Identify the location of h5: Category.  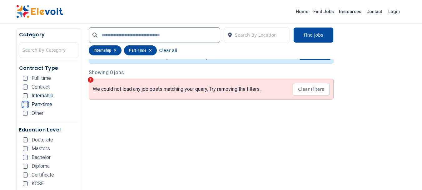
(49, 35).